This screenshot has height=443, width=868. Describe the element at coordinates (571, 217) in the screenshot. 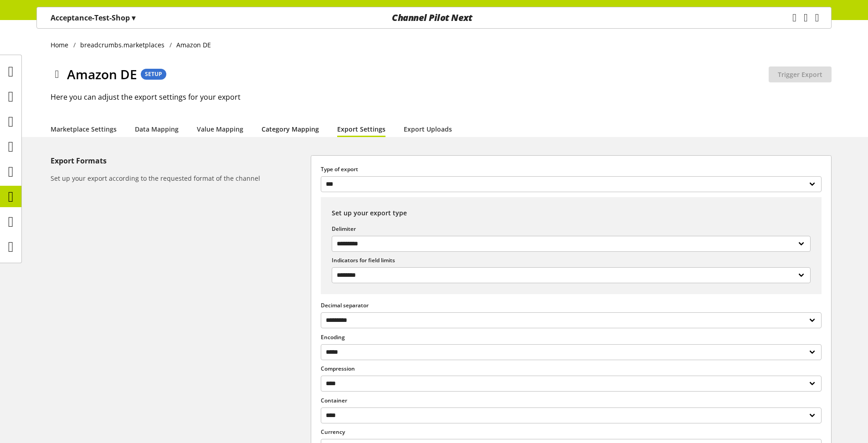

I see `h1: Set up your export type` at that location.